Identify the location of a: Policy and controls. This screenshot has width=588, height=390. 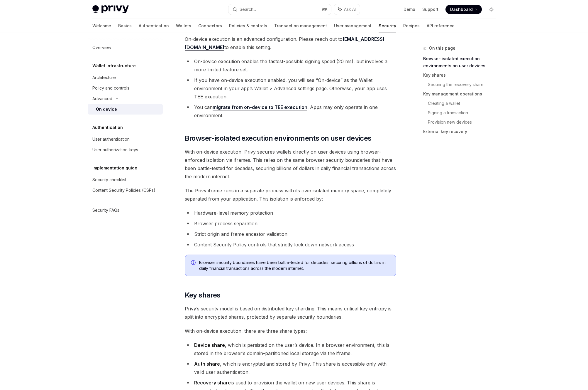
(125, 88).